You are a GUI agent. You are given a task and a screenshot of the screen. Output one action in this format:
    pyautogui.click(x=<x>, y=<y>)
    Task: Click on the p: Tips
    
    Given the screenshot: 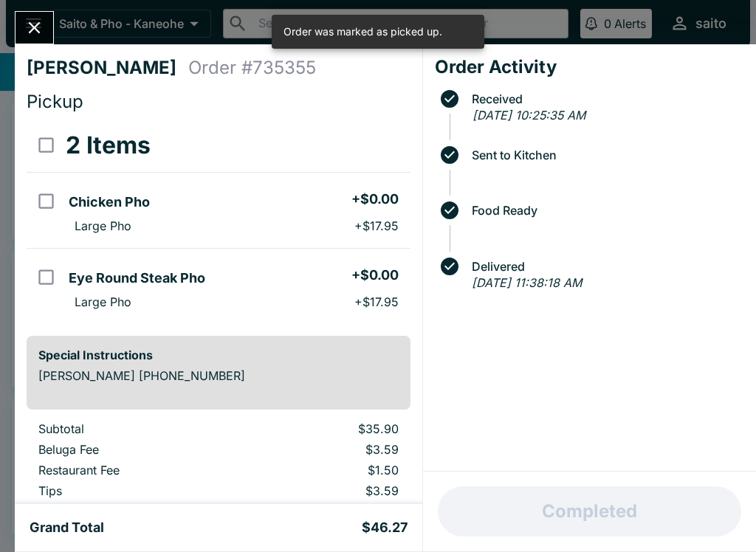 What is the action you would take?
    pyautogui.click(x=134, y=491)
    